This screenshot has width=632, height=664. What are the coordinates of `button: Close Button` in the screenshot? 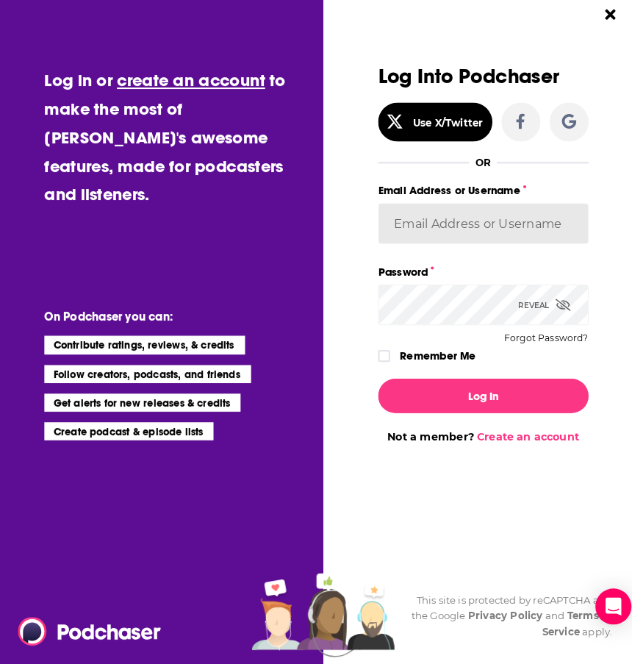 It's located at (597, 24).